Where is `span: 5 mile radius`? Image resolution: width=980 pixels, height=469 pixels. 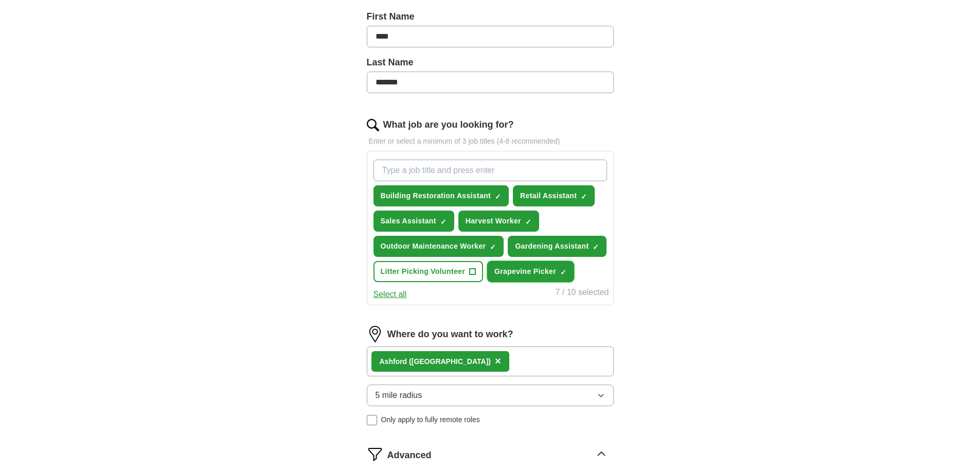 span: 5 mile radius is located at coordinates (399, 395).